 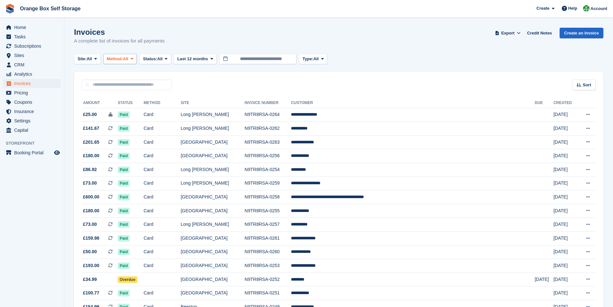 What do you see at coordinates (193, 59) in the screenshot?
I see `span: Last 12 months` at bounding box center [193, 59].